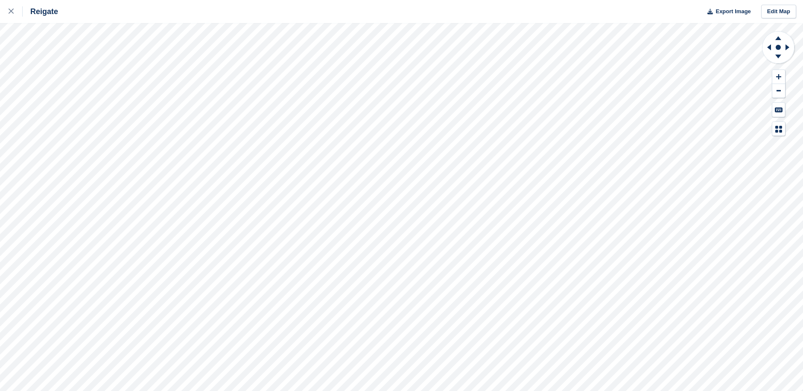  What do you see at coordinates (778, 77) in the screenshot?
I see `button: Zoom In` at bounding box center [778, 77].